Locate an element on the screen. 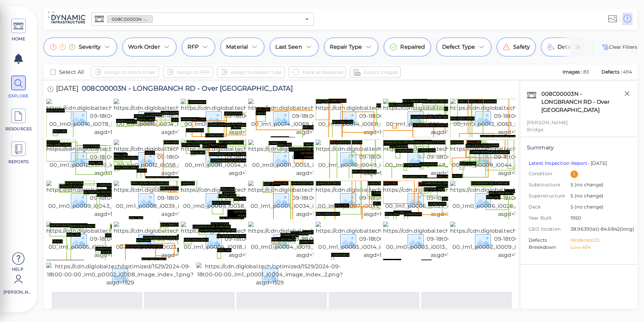 The width and height of the screenshot is (644, 322). a: REPORTS is located at coordinates (19, 153).